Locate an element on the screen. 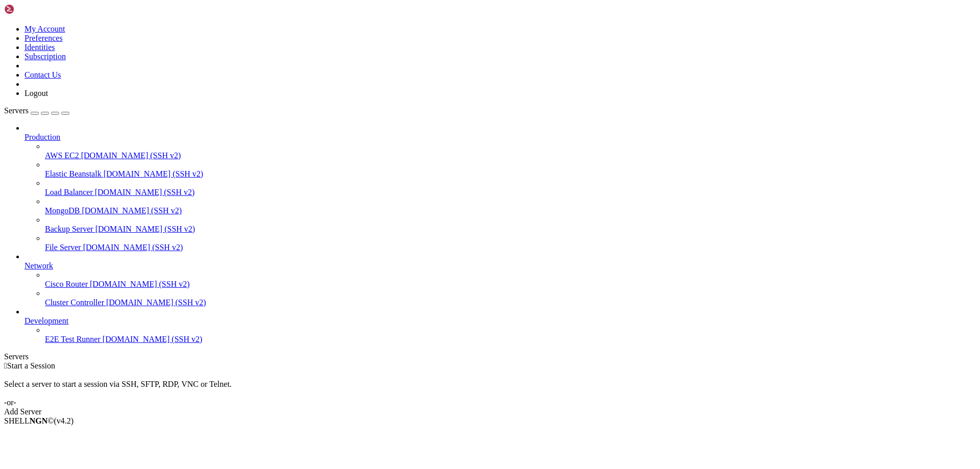 The width and height of the screenshot is (980, 469). a: Identities is located at coordinates (40, 47).